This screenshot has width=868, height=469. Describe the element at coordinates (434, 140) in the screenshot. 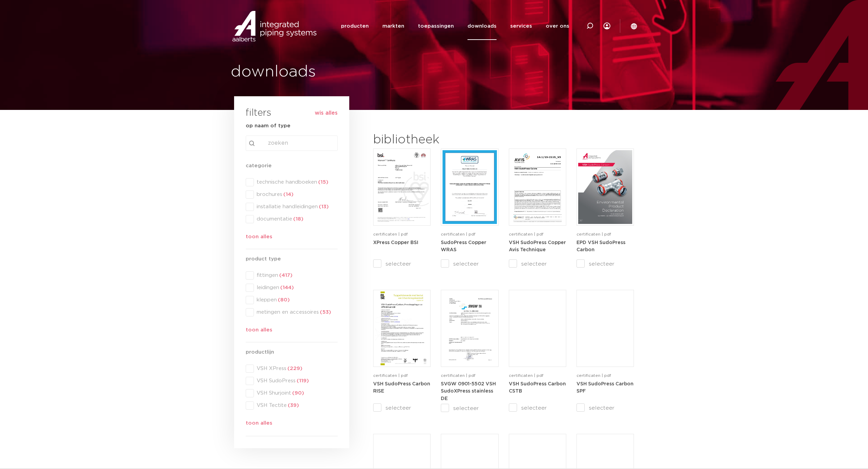

I see `h2: bibliotheek` at that location.